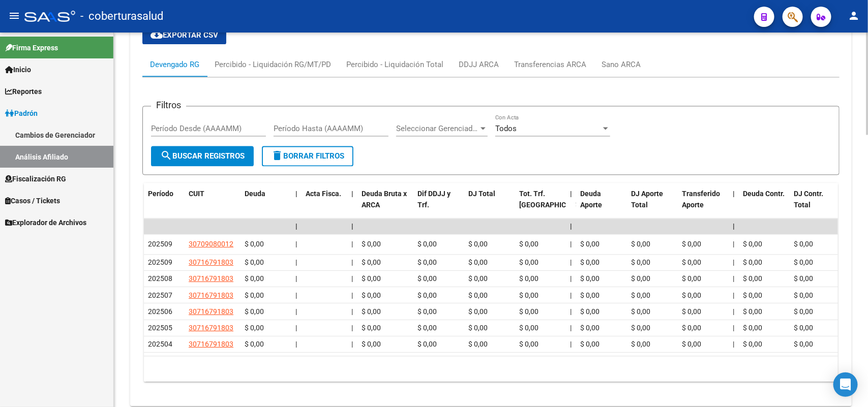 The width and height of the screenshot is (868, 407). I want to click on span: Período, so click(160, 194).